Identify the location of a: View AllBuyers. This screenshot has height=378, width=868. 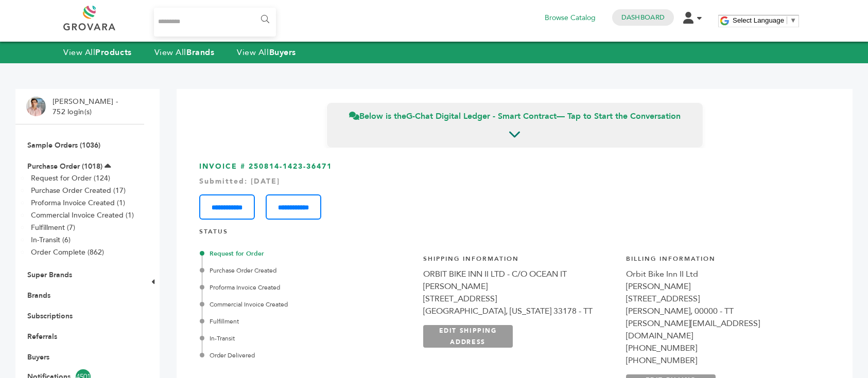
(266, 52).